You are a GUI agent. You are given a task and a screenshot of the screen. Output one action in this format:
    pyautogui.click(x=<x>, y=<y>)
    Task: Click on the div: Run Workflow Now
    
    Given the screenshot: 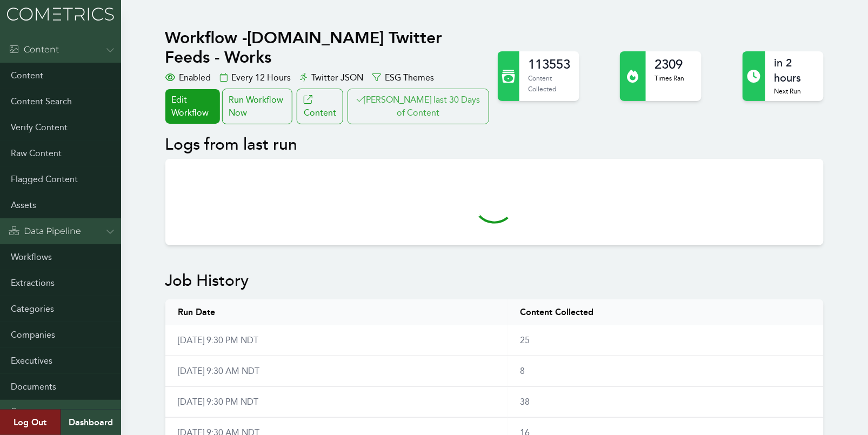 What is the action you would take?
    pyautogui.click(x=257, y=107)
    